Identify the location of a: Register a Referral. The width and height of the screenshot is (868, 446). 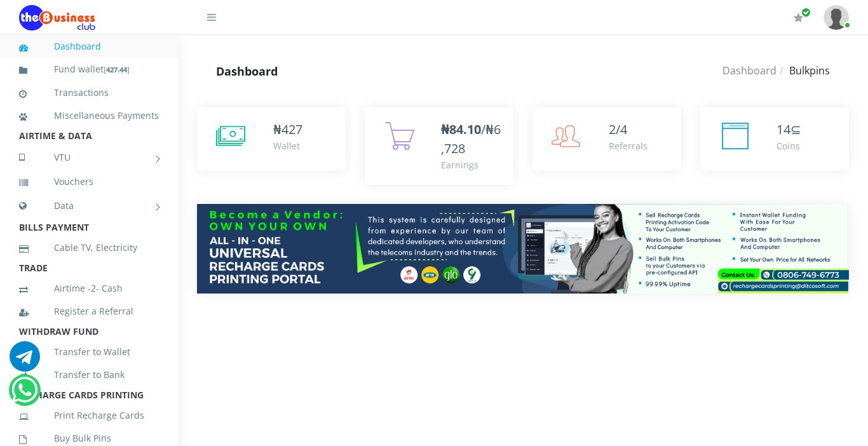
(89, 311).